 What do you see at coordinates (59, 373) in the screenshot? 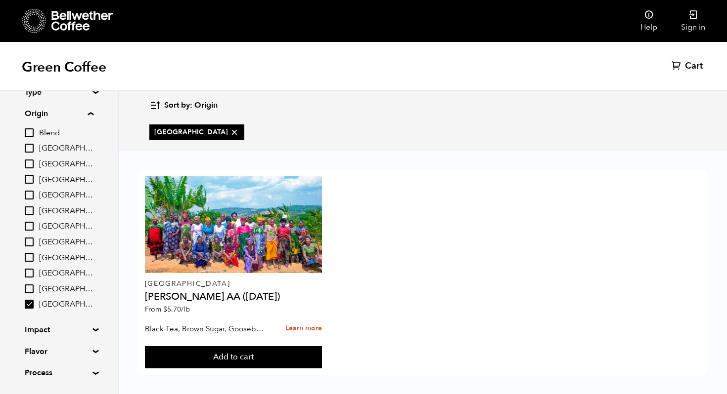
I see `summary: Process` at bounding box center [59, 373].